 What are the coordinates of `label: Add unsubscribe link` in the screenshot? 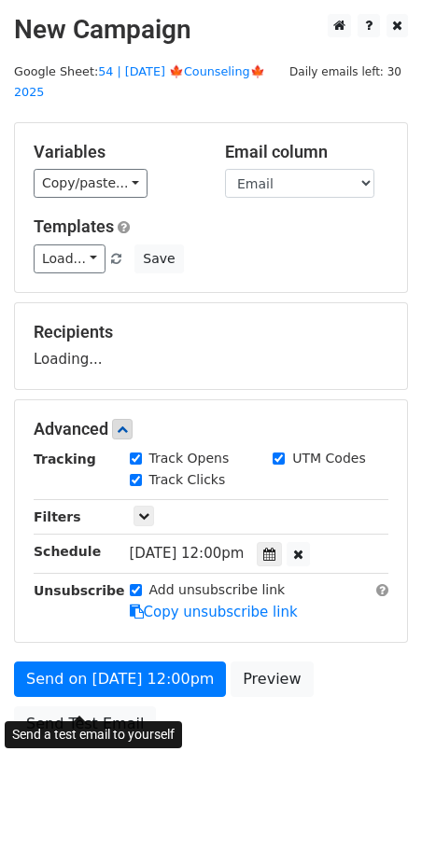 It's located at (217, 590).